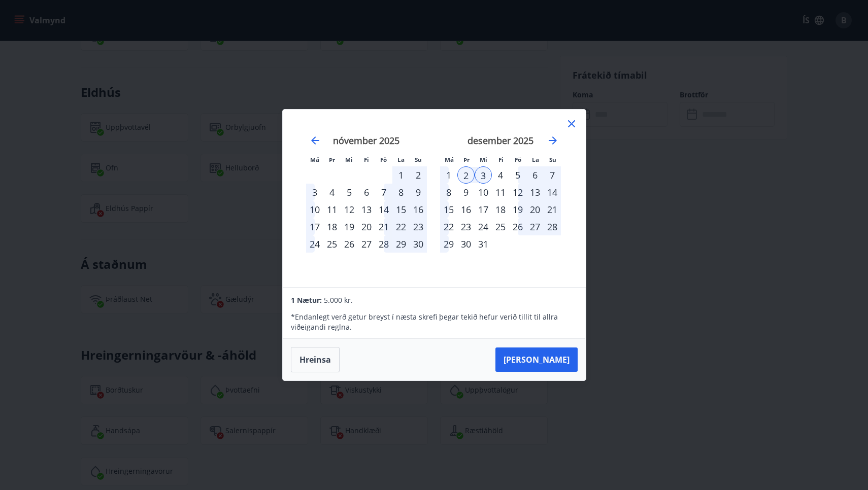 The image size is (868, 490). Describe the element at coordinates (500, 141) in the screenshot. I see `strong: desember 2025` at that location.